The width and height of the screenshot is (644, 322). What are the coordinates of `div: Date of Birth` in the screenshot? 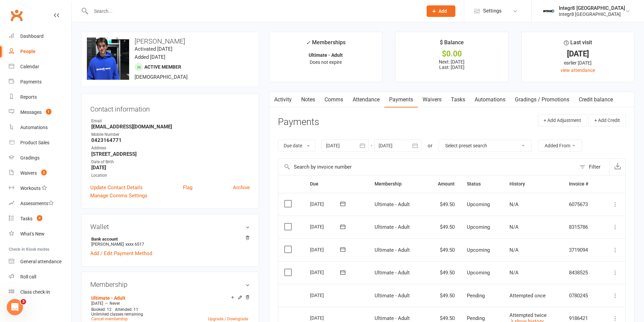 It's located at (170, 162).